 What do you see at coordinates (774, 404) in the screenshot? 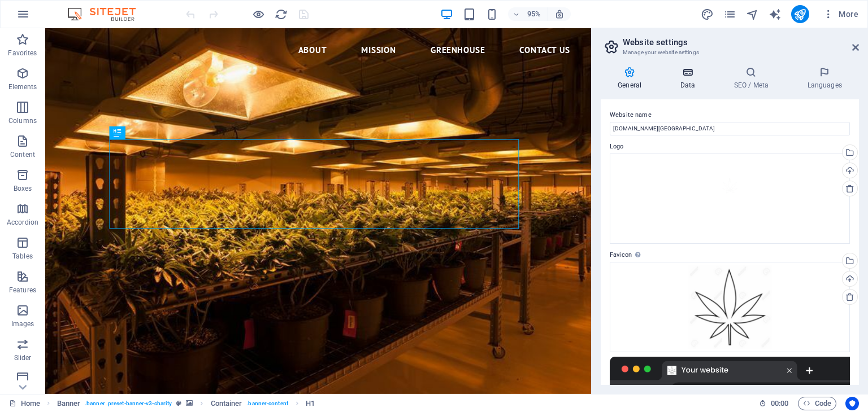
I see `h6: Session time` at bounding box center [774, 404].